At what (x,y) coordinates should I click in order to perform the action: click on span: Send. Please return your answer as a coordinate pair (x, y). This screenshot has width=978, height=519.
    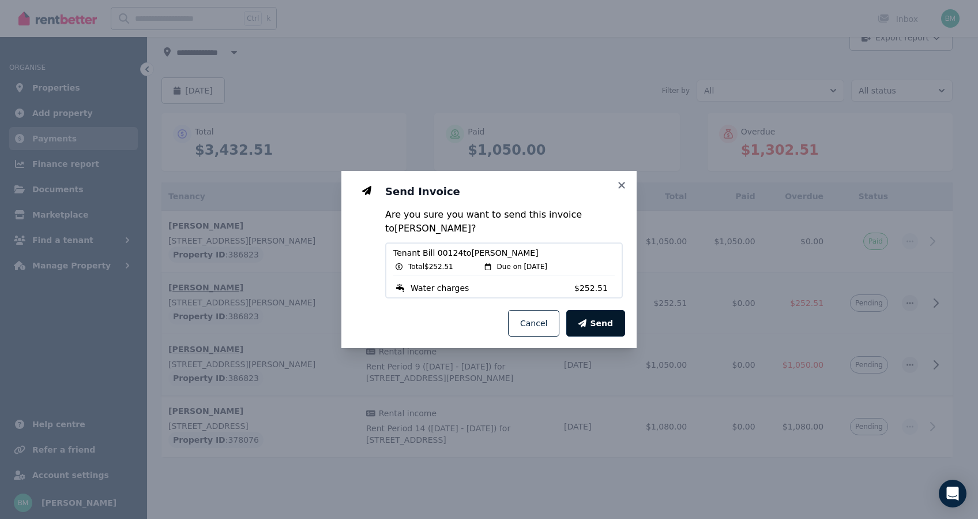
    Looking at the image, I should click on (602, 323).